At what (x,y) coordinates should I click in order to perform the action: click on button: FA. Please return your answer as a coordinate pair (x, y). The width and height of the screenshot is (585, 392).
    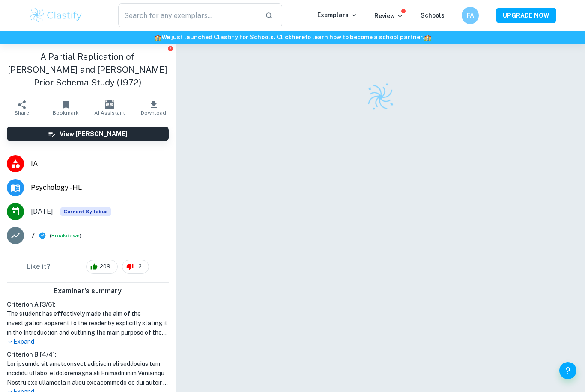
    Looking at the image, I should click on (470, 16).